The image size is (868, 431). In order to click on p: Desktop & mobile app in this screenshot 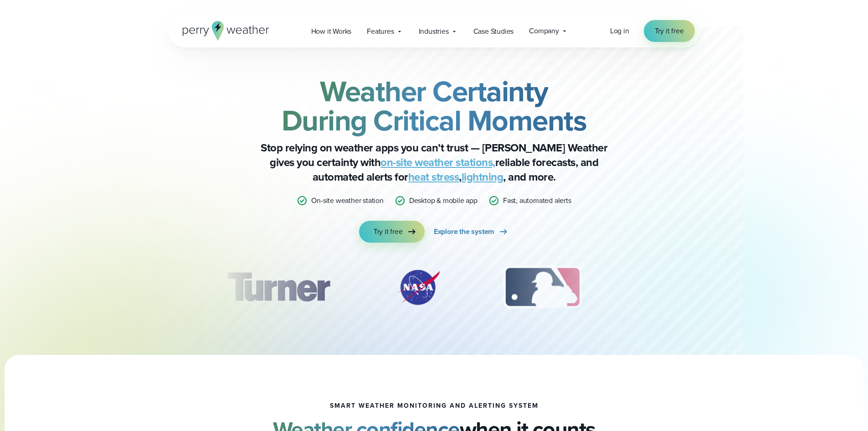, I will do `click(444, 201)`.